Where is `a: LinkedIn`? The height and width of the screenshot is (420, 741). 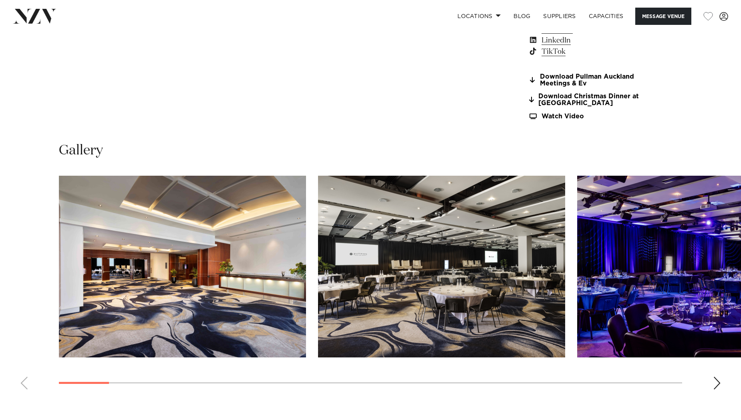 a: LinkedIn is located at coordinates (594, 40).